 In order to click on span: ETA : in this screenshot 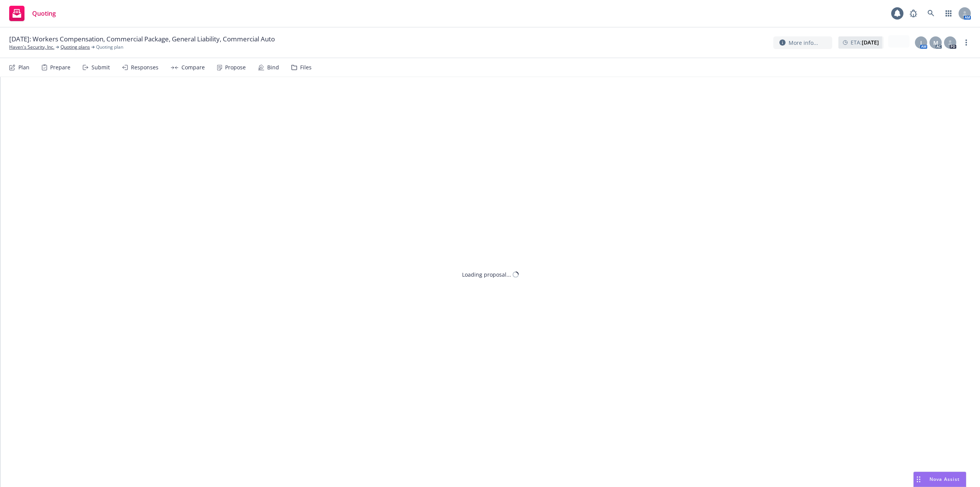, I will do `click(865, 42)`.